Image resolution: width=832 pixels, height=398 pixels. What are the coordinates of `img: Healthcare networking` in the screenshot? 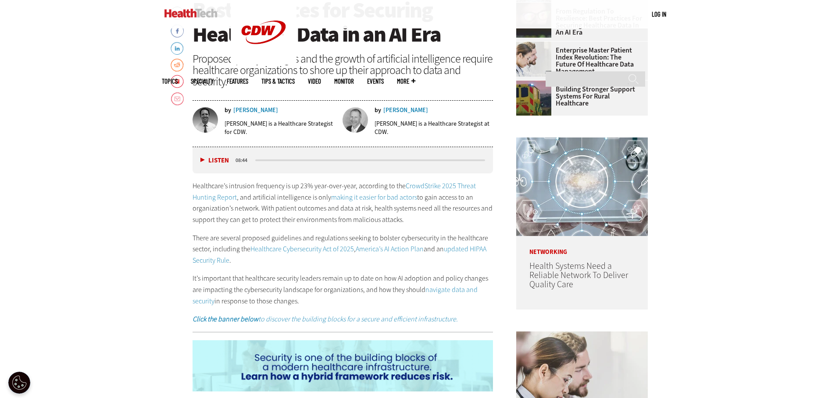 It's located at (582, 187).